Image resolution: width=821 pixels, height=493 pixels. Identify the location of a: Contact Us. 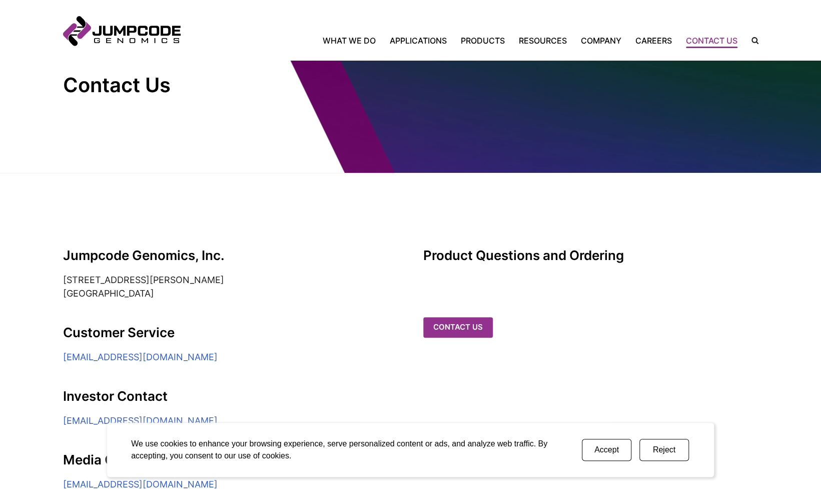
(712, 41).